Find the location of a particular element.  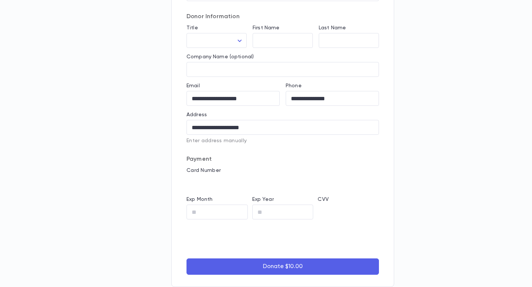

label: Company Name (optional) is located at coordinates (220, 57).